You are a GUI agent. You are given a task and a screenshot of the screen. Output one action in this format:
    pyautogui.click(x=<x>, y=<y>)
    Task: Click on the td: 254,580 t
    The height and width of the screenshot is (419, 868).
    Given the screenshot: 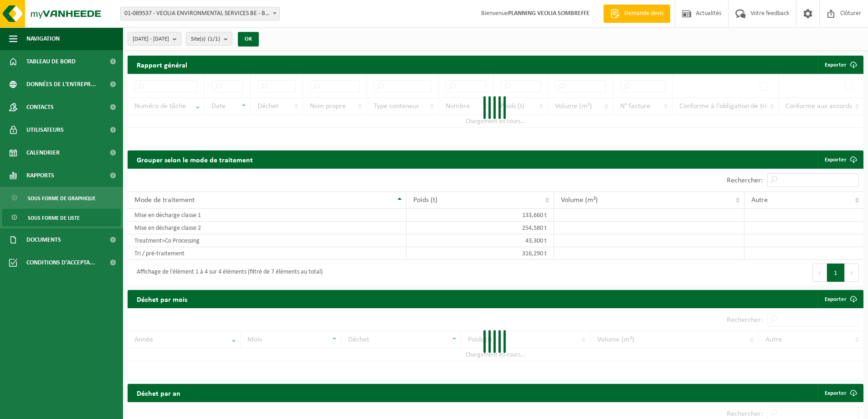 What is the action you would take?
    pyautogui.click(x=480, y=228)
    